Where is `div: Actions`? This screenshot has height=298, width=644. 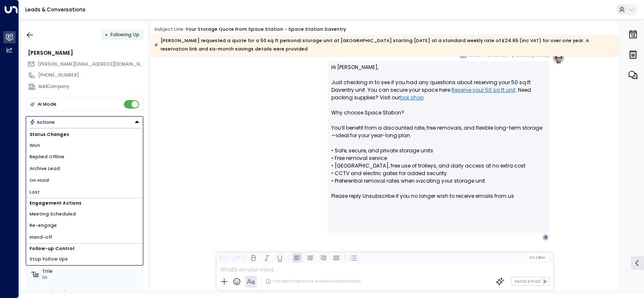
div: Actions is located at coordinates (42, 123).